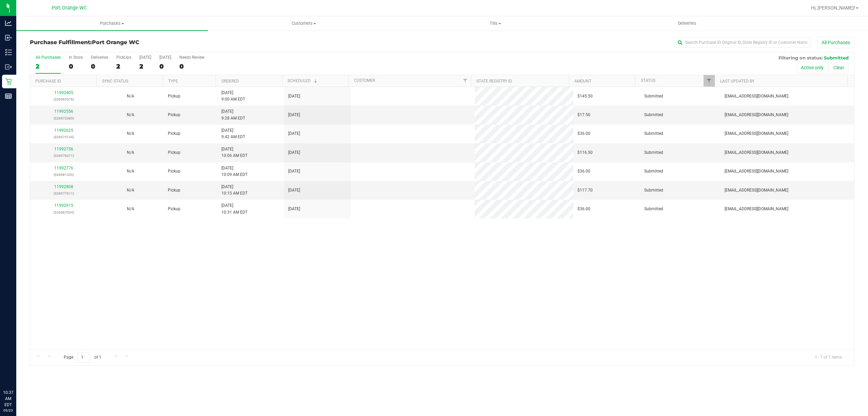 This screenshot has width=868, height=416. What do you see at coordinates (64, 174) in the screenshot?
I see `p: (326981320)` at bounding box center [64, 174].